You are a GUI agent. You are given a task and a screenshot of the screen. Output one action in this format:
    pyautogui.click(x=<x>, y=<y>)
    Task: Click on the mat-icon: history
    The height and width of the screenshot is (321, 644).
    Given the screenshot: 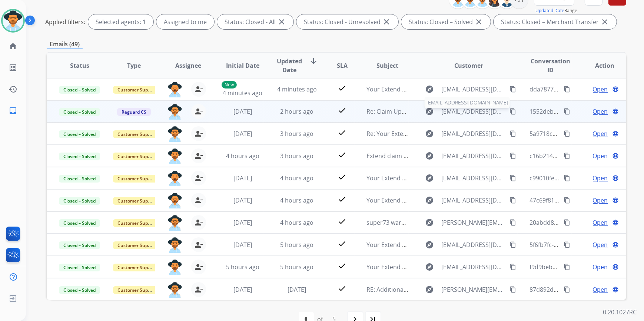 What is the action you would take?
    pyautogui.click(x=13, y=89)
    